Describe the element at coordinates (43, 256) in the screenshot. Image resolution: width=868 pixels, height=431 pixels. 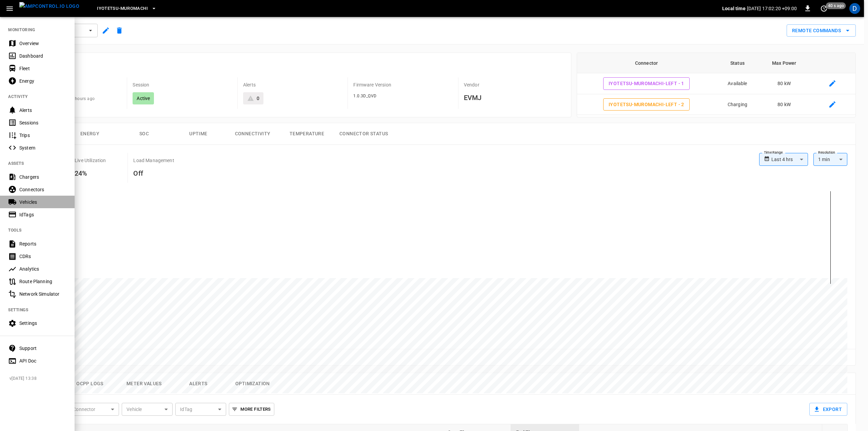
I see `div: CDRs` at that location.